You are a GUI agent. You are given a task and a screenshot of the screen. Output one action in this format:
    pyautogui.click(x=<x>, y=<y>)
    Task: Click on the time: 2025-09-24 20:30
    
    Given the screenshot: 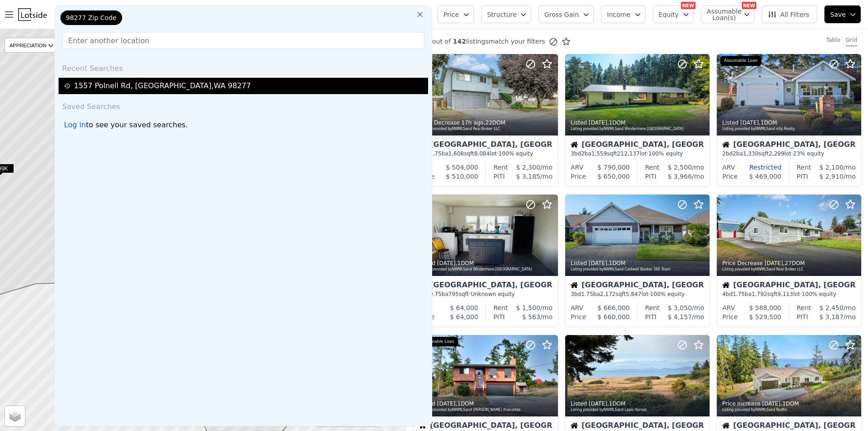 What is the action you would take?
    pyautogui.click(x=598, y=403)
    